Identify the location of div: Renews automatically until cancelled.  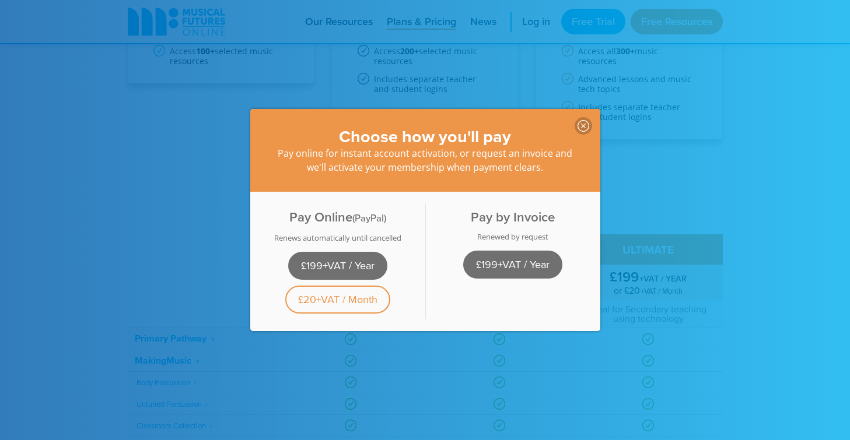
(338, 238).